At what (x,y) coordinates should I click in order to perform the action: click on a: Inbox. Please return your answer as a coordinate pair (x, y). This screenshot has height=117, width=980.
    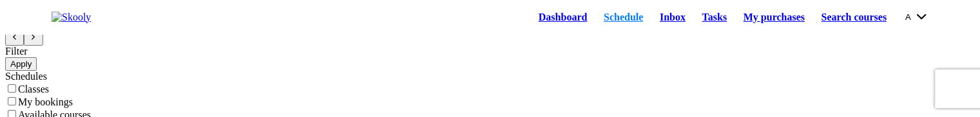
    Looking at the image, I should click on (673, 18).